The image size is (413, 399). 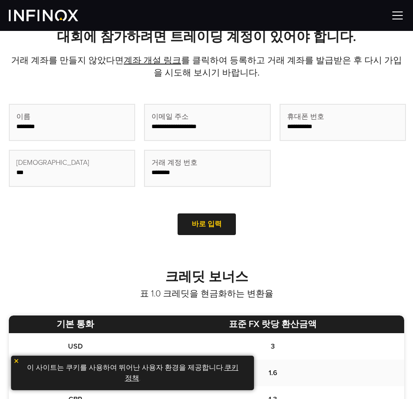 I want to click on p: 거래 계좌를 만들지 않았다면 를 클릭하여 등록하고 거래 계좌를 발급받은 후 다시 가입을 시도해 보시기 바랍니다., so click(x=206, y=67).